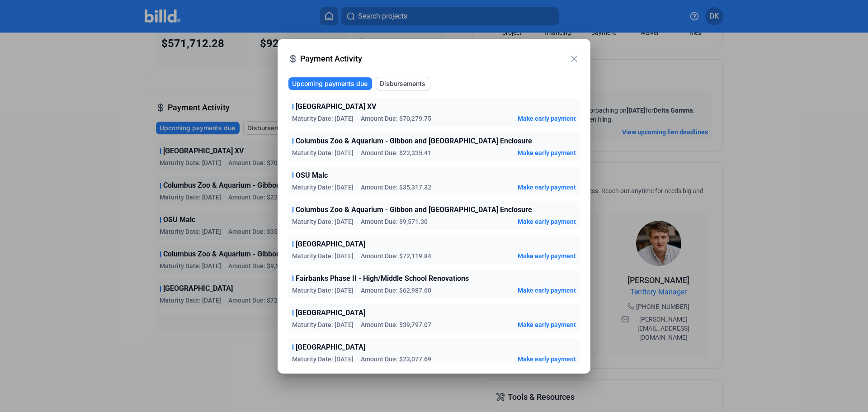 This screenshot has width=868, height=412. Describe the element at coordinates (382, 279) in the screenshot. I see `span: Fairbanks Phase II - High/Middle School Renovations` at that location.